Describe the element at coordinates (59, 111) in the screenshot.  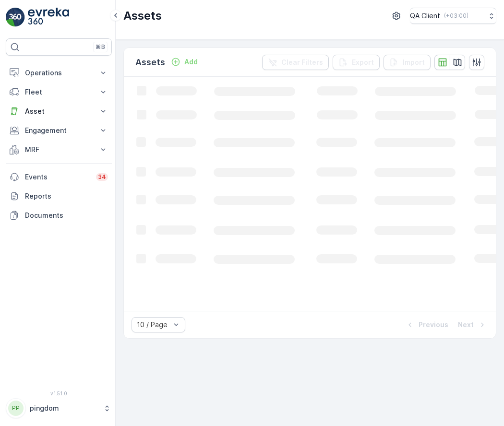
I see `p: Asset` at that location.